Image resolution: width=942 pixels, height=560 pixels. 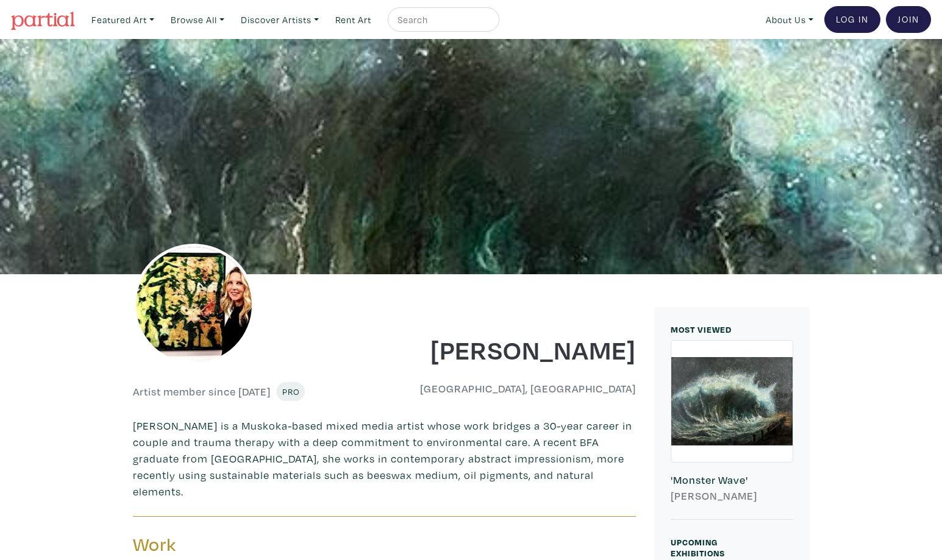 I want to click on img: phpThumb.php, so click(x=193, y=305).